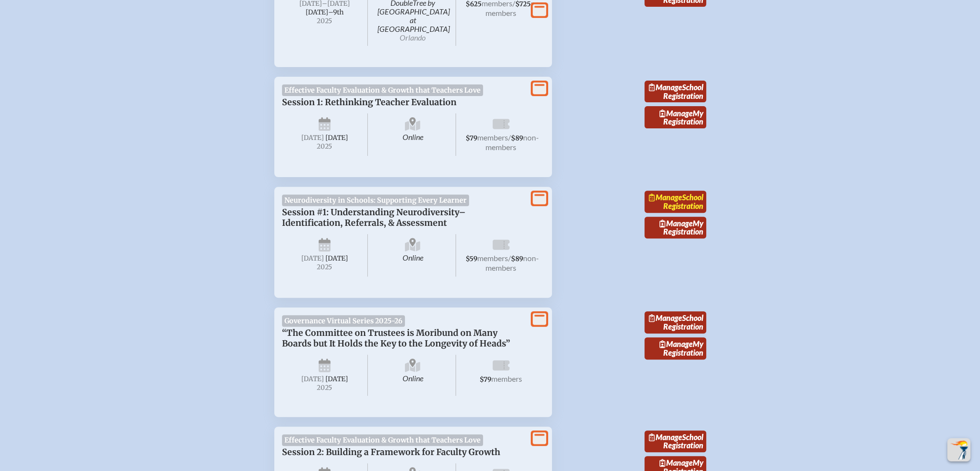 This screenshot has width=980, height=471. What do you see at coordinates (413, 37) in the screenshot?
I see `span: Orlando` at bounding box center [413, 37].